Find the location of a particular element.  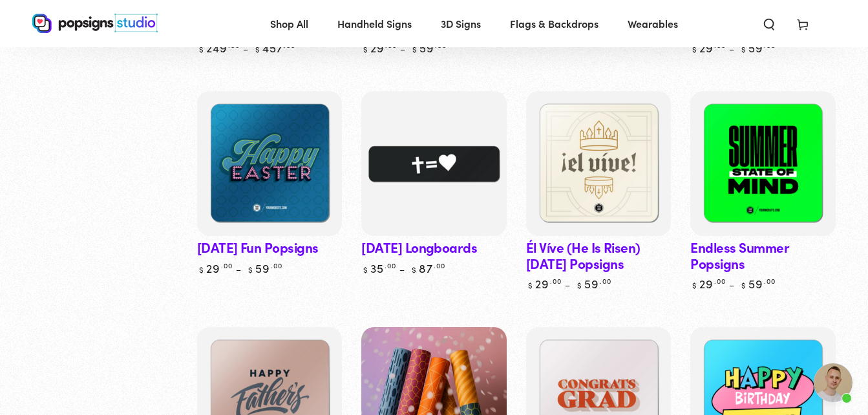

img: Popsigns Studio is located at coordinates (95, 23).